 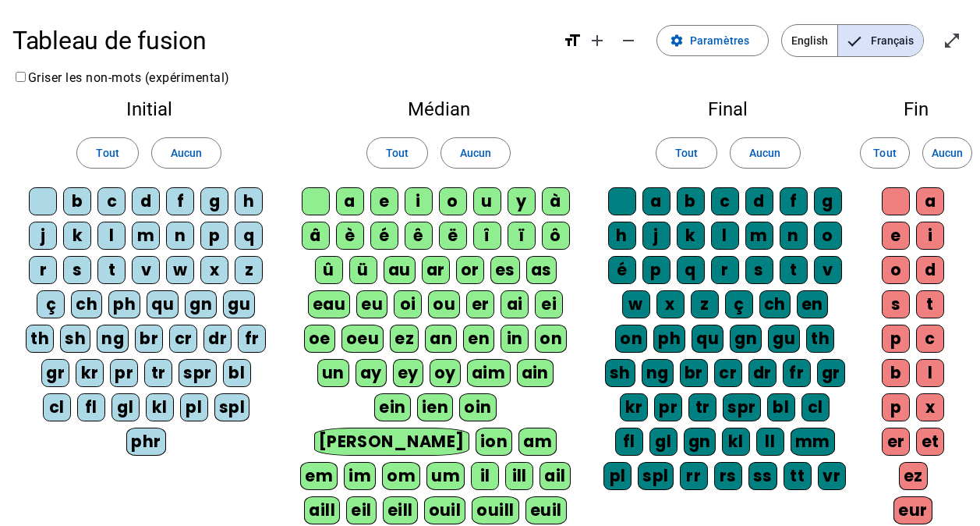 I want to click on div: u, so click(x=487, y=201).